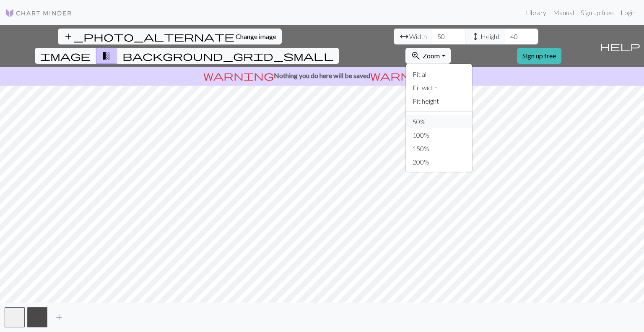 The width and height of the screenshot is (644, 332). I want to click on p: Nothing you do here will be saved, so click(322, 76).